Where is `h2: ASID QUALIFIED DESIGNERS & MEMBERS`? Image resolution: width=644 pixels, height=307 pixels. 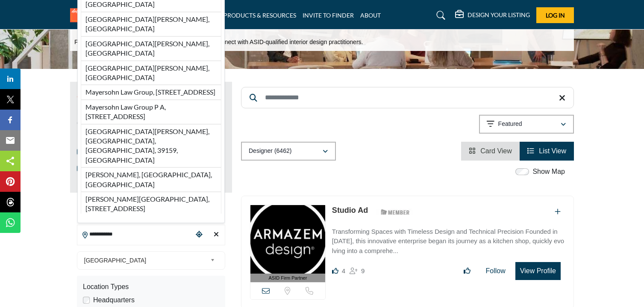 h2: ASID QUALIFIED DESIGNERS & MEMBERS is located at coordinates (136, 95).